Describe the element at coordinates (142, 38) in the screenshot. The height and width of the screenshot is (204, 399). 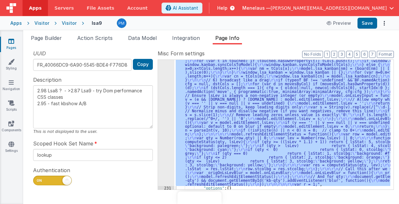
I see `span: Data Model` at that location.